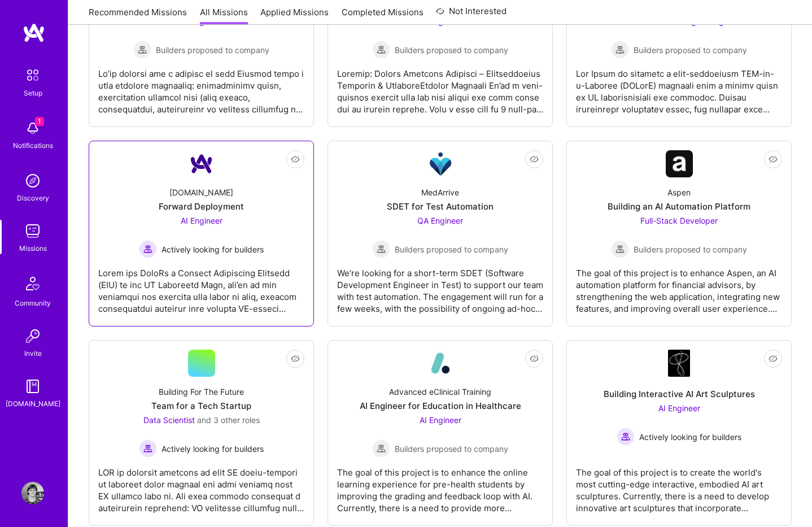 This screenshot has width=812, height=527. Describe the element at coordinates (223, 15) in the screenshot. I see `a: All Missions` at that location.